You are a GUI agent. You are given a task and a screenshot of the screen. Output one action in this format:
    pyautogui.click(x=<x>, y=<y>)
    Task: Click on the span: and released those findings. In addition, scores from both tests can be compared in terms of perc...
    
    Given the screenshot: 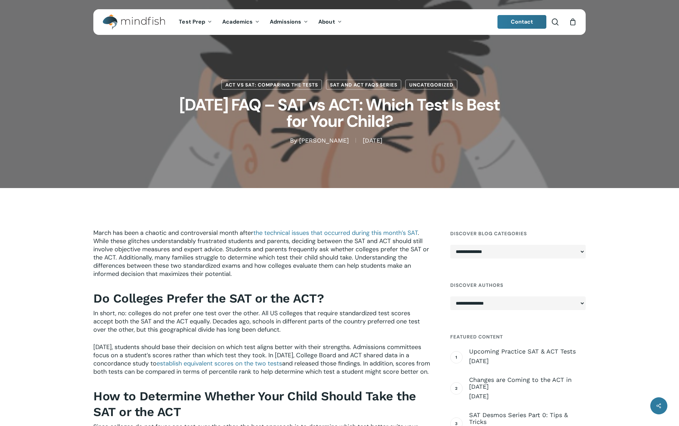 What is the action you would take?
    pyautogui.click(x=262, y=368)
    